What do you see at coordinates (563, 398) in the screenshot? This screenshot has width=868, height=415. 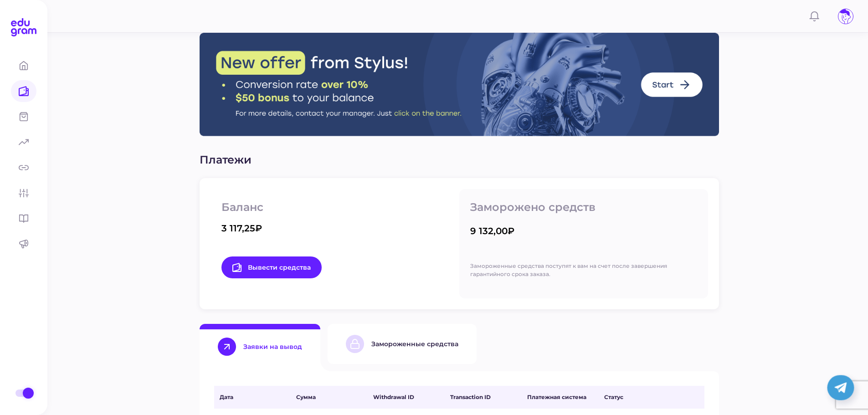 I see `span: Платежная система` at bounding box center [563, 398].